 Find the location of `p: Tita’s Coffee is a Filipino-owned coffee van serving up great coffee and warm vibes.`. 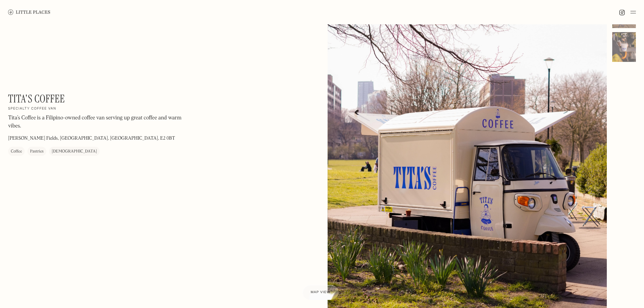

p: Tita’s Coffee is a Filipino-owned coffee van serving up great coffee and warm vibes. is located at coordinates (100, 122).